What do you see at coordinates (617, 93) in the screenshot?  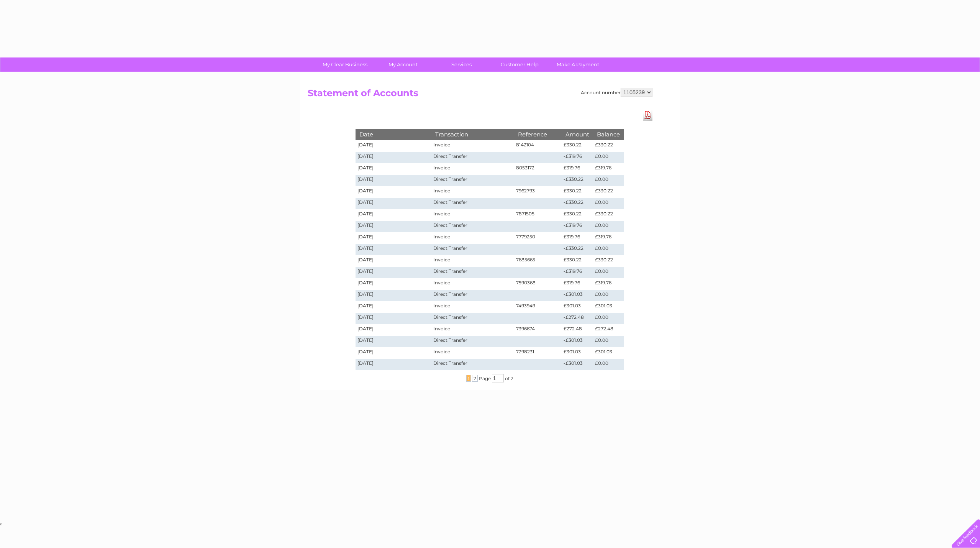 I see `div: Account number` at bounding box center [617, 93].